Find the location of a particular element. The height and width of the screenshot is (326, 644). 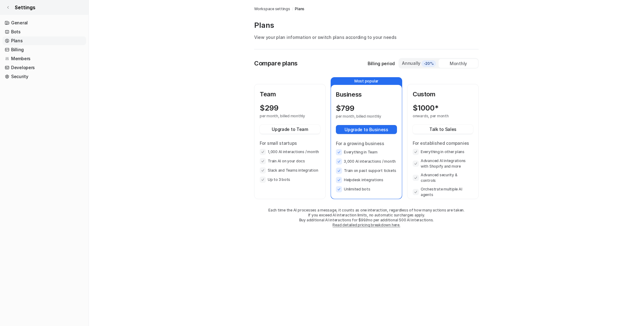

a: Members is located at coordinates (44, 58).